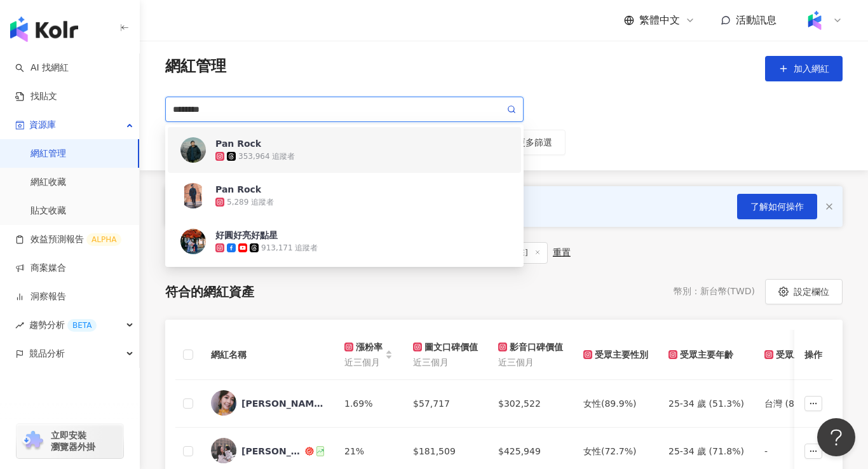 This screenshot has height=469, width=868. I want to click on div: 幣別 ： 新台幣 ( TWD ), so click(714, 291).